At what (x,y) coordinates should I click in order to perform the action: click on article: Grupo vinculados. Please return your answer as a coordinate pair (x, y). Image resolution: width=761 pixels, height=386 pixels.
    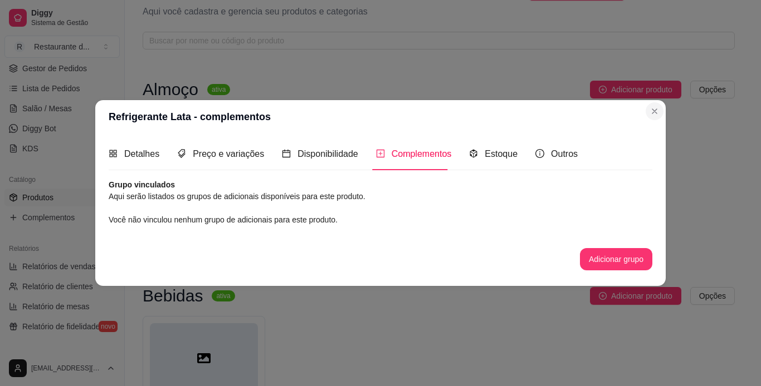
    Looking at the image, I should click on (380, 185).